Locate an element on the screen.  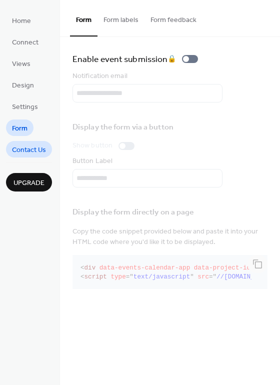
a: Connect is located at coordinates (25, 42).